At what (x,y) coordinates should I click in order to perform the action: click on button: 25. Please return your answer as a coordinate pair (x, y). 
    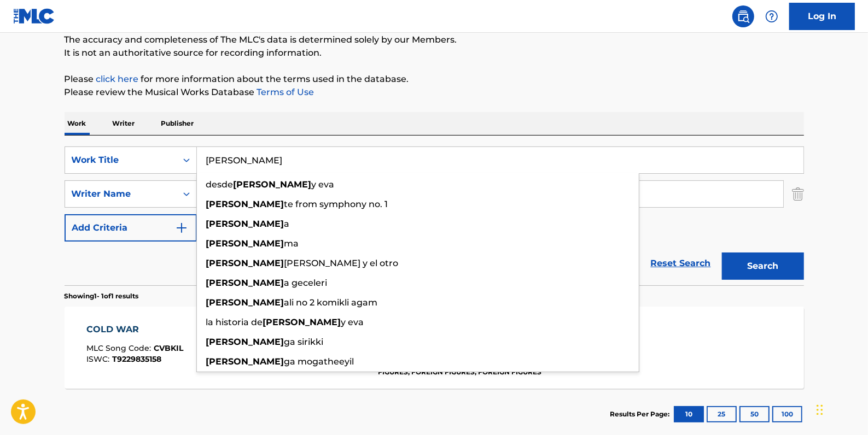
    Looking at the image, I should click on (722, 414).